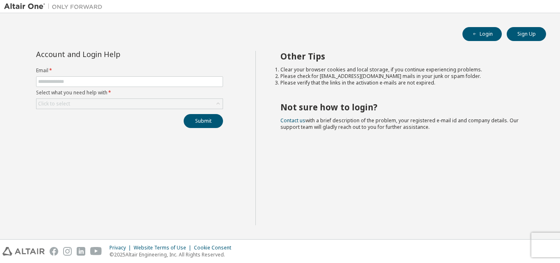 Image resolution: width=560 pixels, height=263 pixels. I want to click on button: Login, so click(482, 34).